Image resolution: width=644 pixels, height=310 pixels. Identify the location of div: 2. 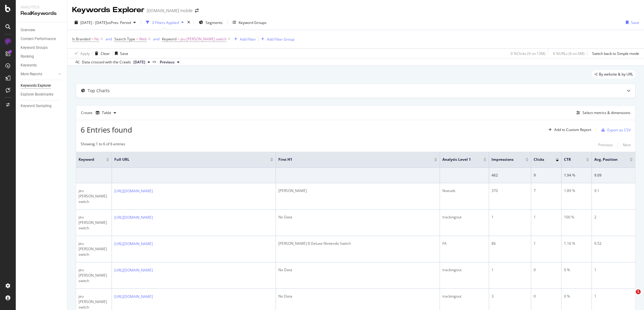
(613, 217).